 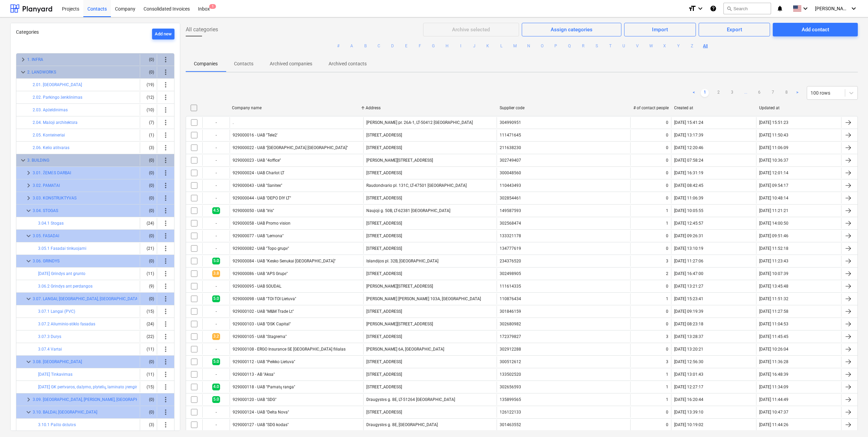 What do you see at coordinates (692, 8) in the screenshot?
I see `i: format_size` at bounding box center [692, 8].